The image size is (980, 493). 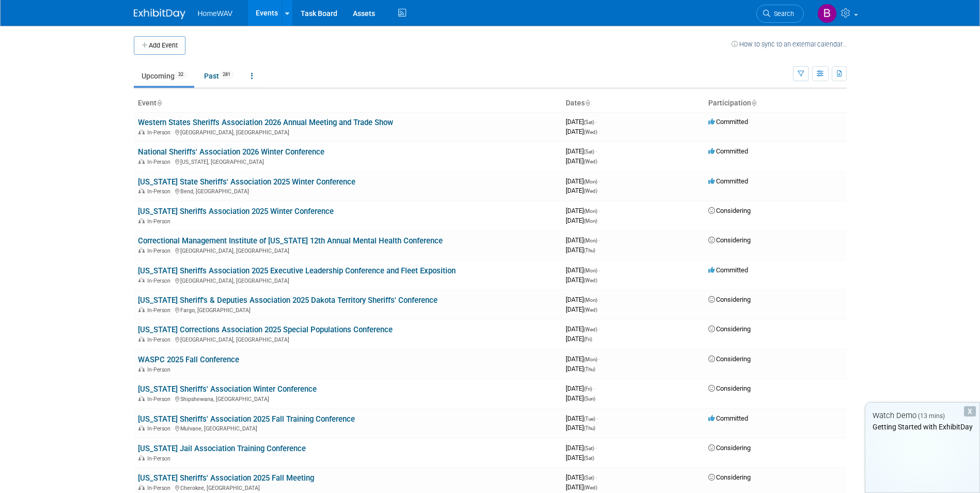 I want to click on button: Add Event, so click(x=160, y=46).